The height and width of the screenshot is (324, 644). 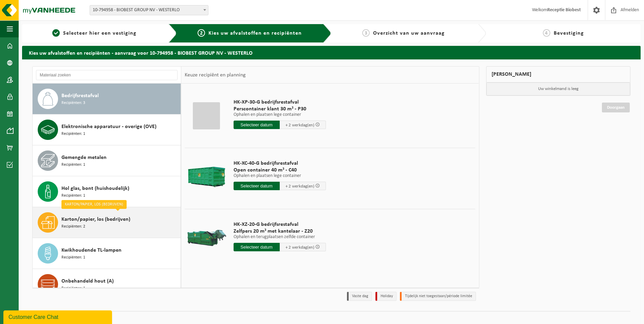 I want to click on span: Kies uw afvalstoffen en recipiënten, so click(x=255, y=33).